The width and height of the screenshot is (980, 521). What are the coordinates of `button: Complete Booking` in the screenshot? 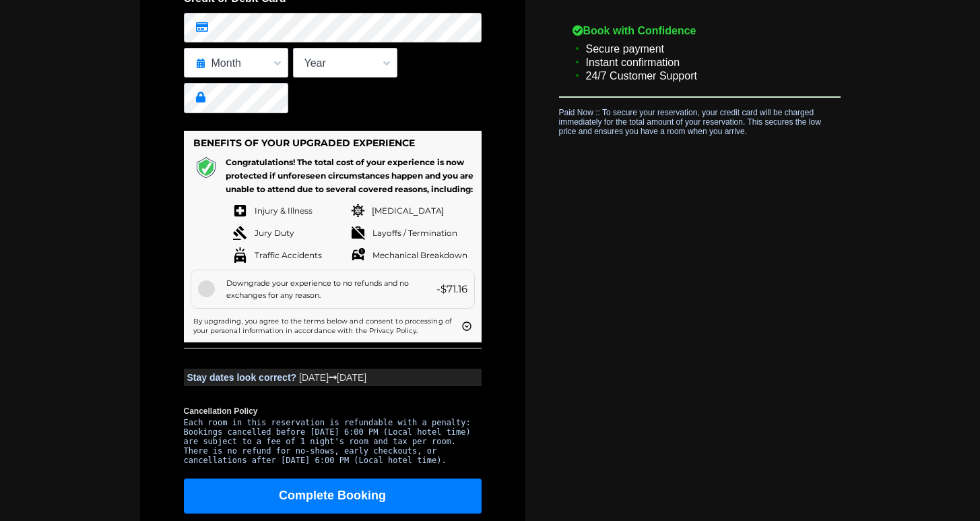 It's located at (333, 496).